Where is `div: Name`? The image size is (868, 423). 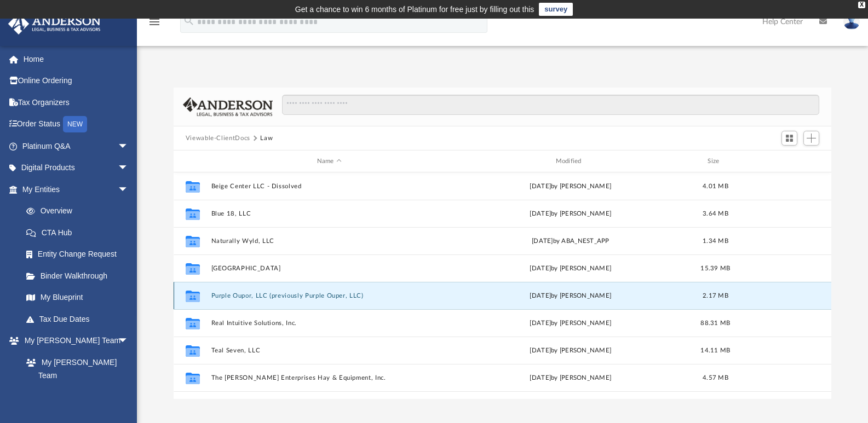
div: Name is located at coordinates (329, 161).